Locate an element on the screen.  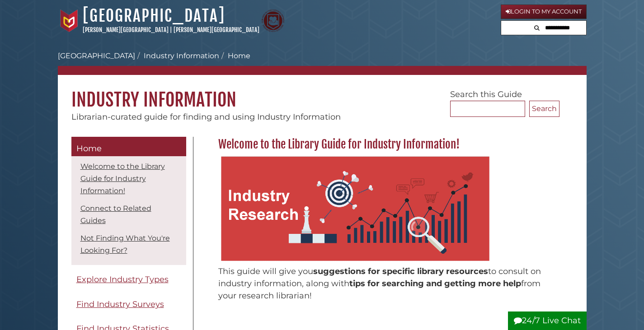
a: Login to My Account is located at coordinates (543, 12).